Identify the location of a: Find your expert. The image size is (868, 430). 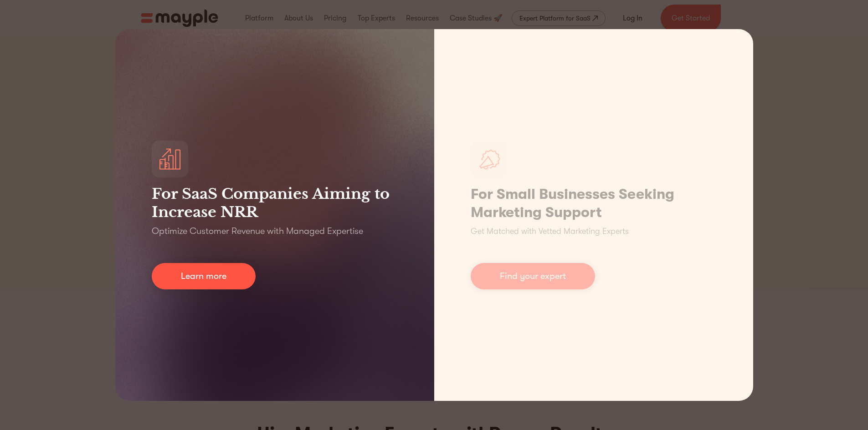
(533, 277).